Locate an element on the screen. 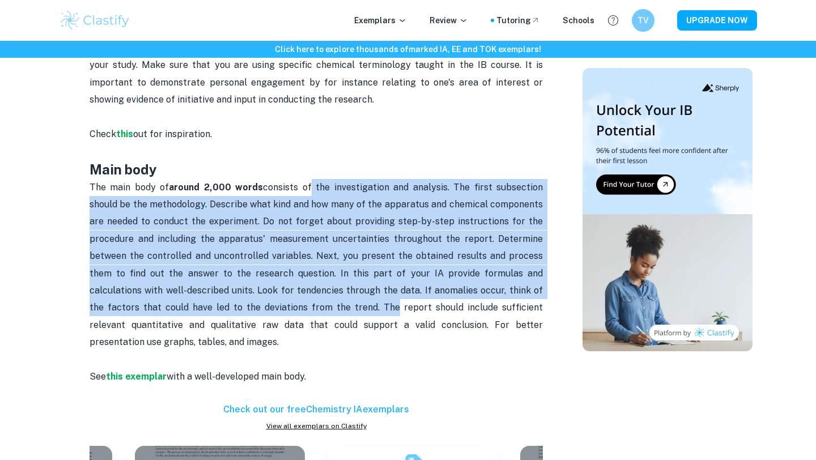 Image resolution: width=816 pixels, height=460 pixels. span: The main body of consists of the investigation and analysis. The first subsection should be the m... is located at coordinates (317, 265).